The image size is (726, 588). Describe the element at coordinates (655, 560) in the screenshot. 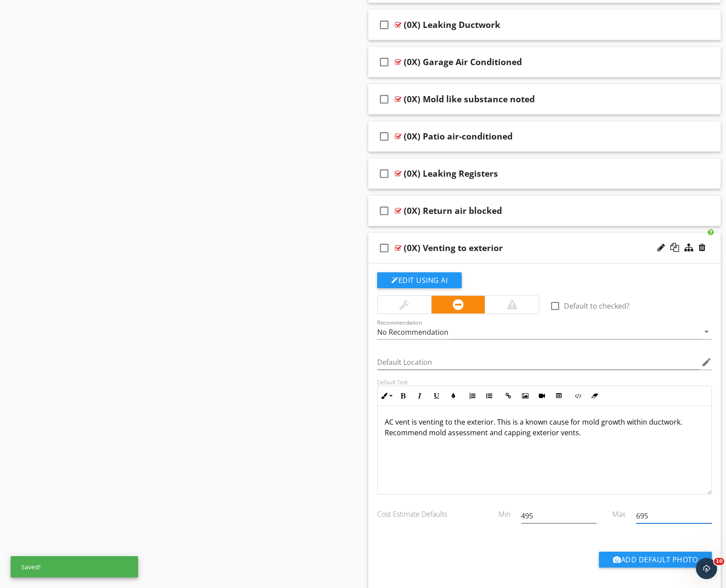

I see `button: Add Default Photo` at that location.